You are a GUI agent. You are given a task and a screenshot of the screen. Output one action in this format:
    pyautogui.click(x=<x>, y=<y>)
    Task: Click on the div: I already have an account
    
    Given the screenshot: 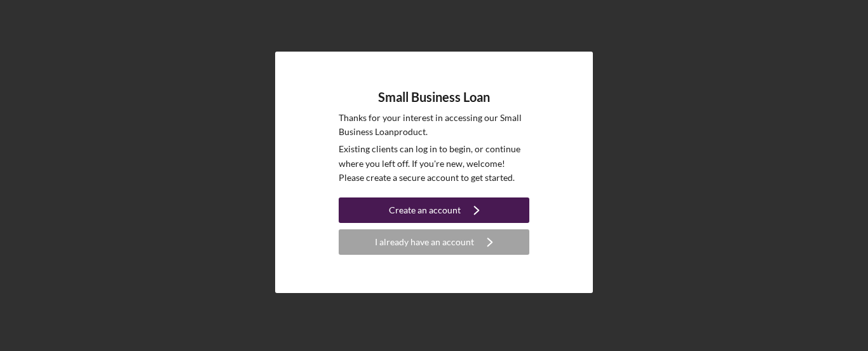 What is the action you would take?
    pyautogui.click(x=425, y=242)
    